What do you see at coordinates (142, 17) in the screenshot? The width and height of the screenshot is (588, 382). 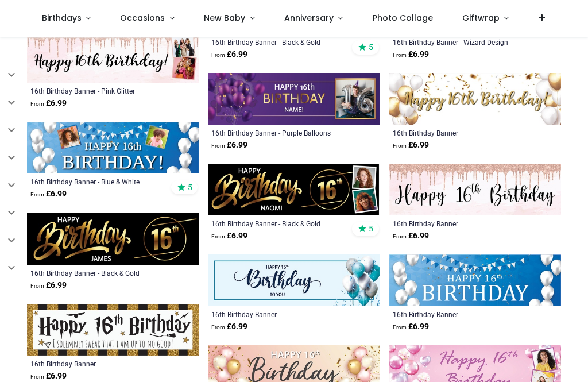 I see `span: Occasions` at bounding box center [142, 17].